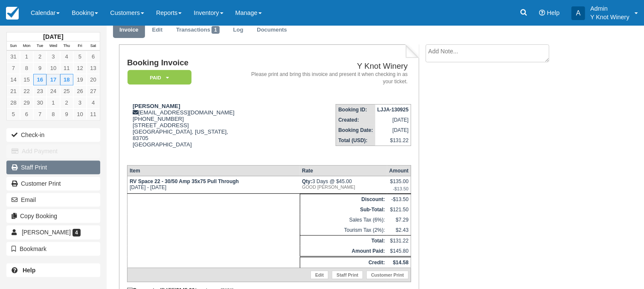 This screenshot has width=644, height=289. Describe the element at coordinates (80, 68) in the screenshot. I see `a: 12` at that location.